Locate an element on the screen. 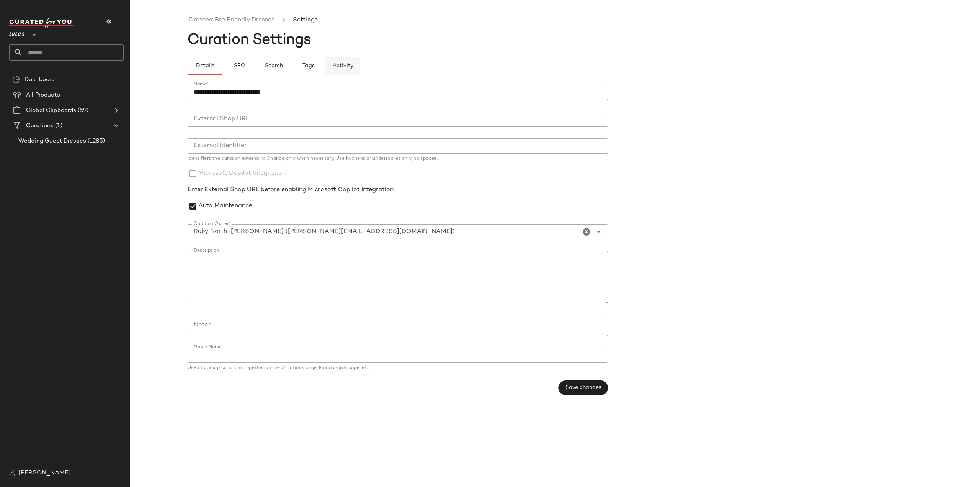 This screenshot has height=487, width=980. li: Settings is located at coordinates (305, 20).